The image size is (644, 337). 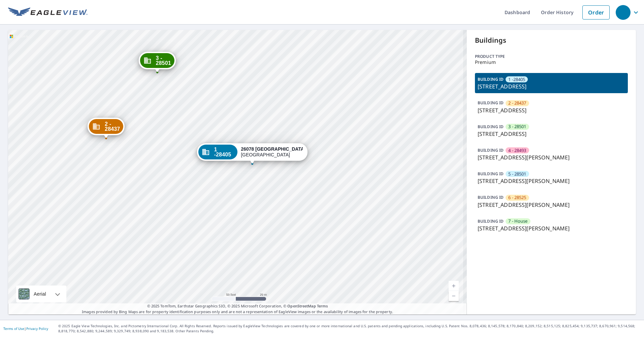 What do you see at coordinates (252, 154) in the screenshot?
I see `div: Dropped pin, building 1 -28405, Commercial property, 26078 Franklin Pointe Dr Southfield, MI 48034` at bounding box center [252, 154].